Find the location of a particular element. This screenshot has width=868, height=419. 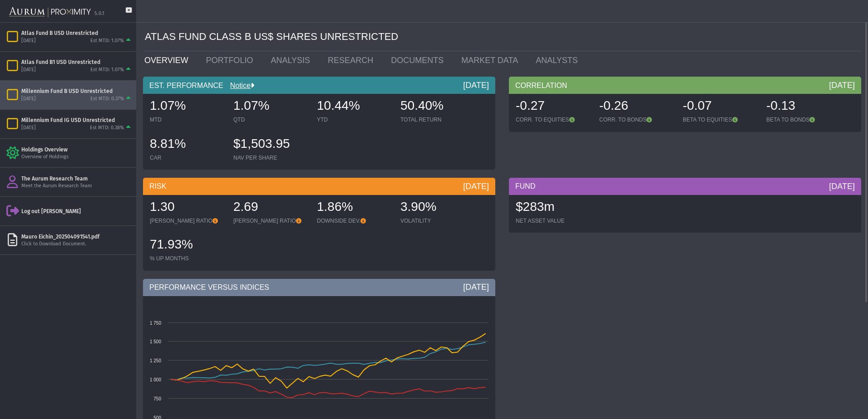

div: % UP MONTHS is located at coordinates (187, 258).